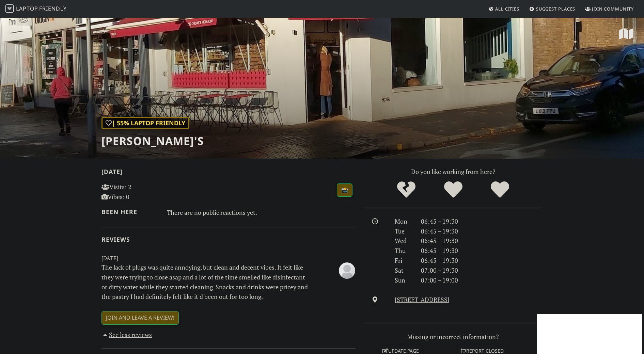 Image resolution: width=644 pixels, height=354 pixels. What do you see at coordinates (130, 212) in the screenshot?
I see `h2: Been here` at bounding box center [130, 212].